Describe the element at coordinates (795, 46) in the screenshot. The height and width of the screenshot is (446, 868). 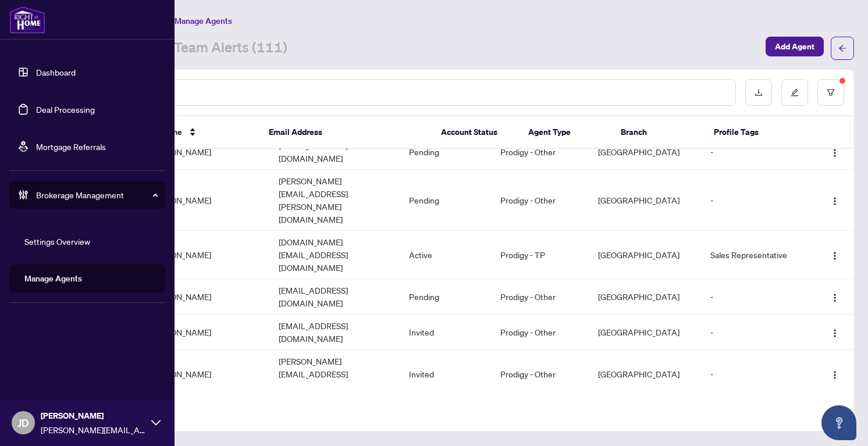
I see `button: Add Agent` at that location.